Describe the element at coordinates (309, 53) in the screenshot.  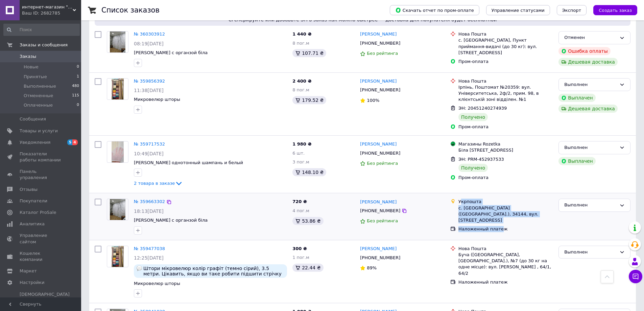
I see `div: 107.71 ₴` at that location.